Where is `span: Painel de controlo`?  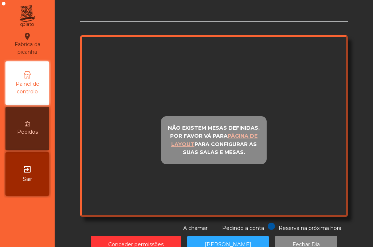 span: Painel de controlo is located at coordinates (27, 88).